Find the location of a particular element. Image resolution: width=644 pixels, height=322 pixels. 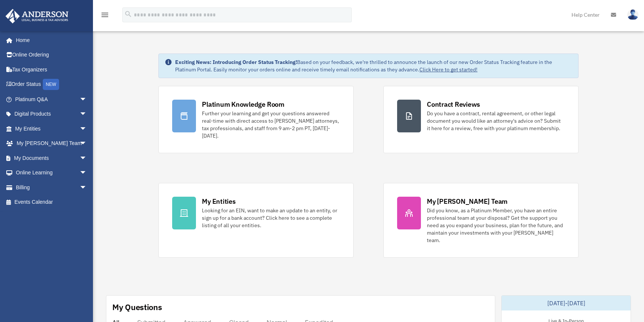

a: Order StatusNEW is located at coordinates (52, 84).